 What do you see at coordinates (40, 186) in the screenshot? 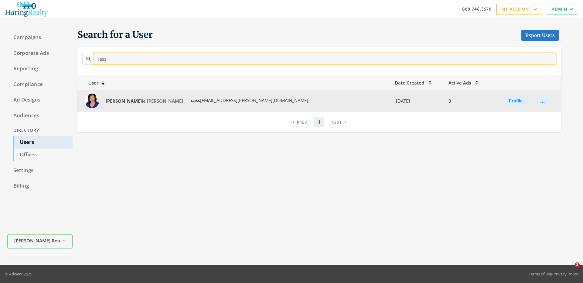
I see `a: Billing` at bounding box center [40, 186].